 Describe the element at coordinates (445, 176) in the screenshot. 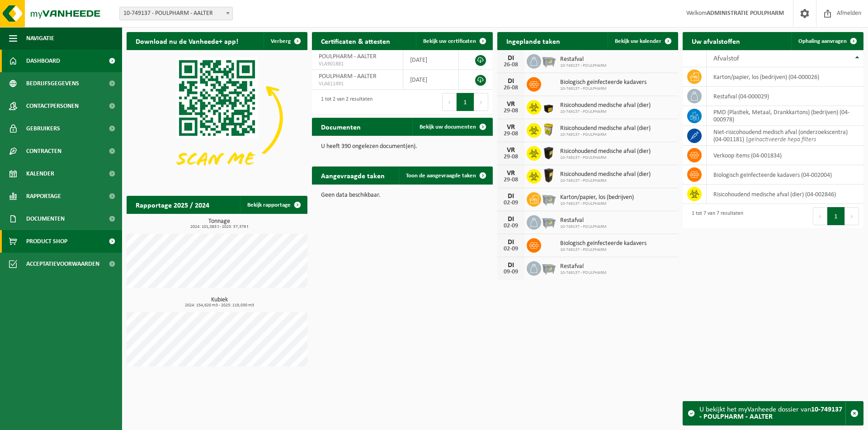

I see `a: Toon de aangevraagde taken` at that location.